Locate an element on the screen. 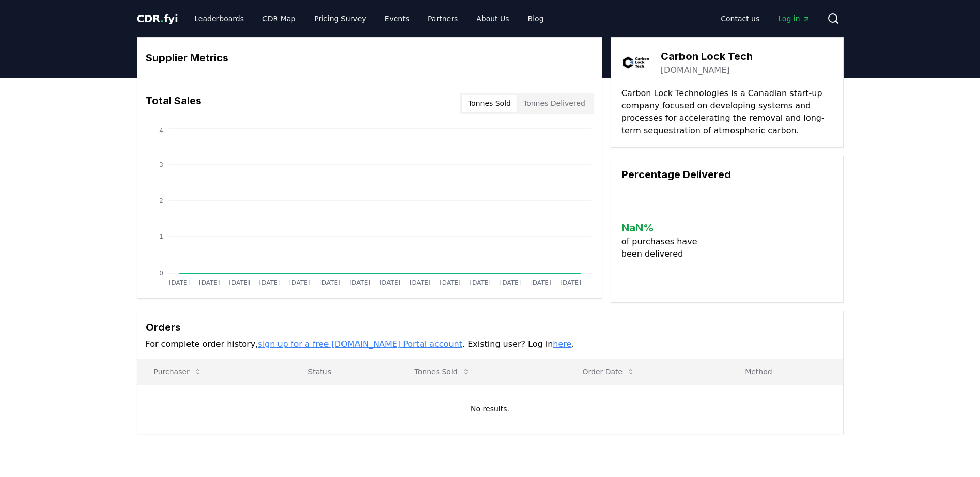  span: CDR fyi is located at coordinates (158, 18).